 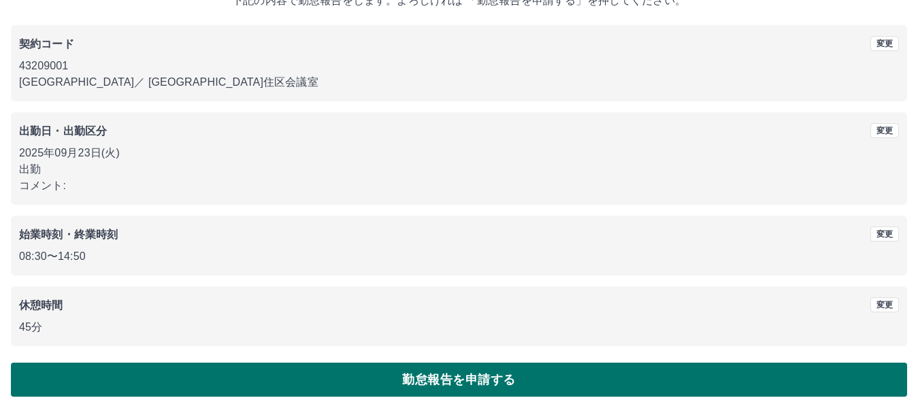 I want to click on b: 休憩時間, so click(x=41, y=305).